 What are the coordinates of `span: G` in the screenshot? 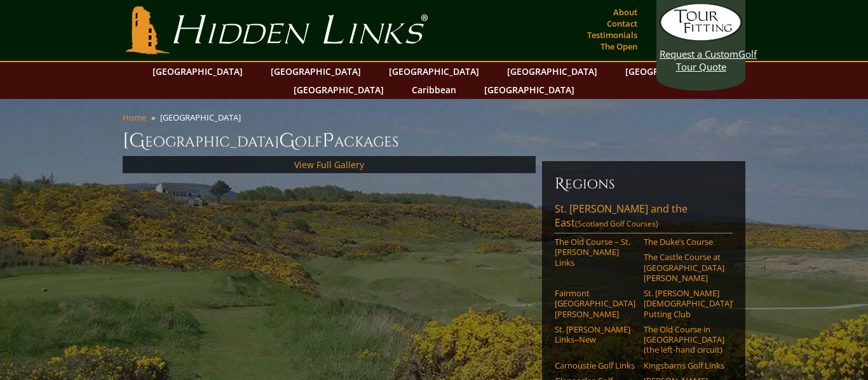 It's located at (287, 141).